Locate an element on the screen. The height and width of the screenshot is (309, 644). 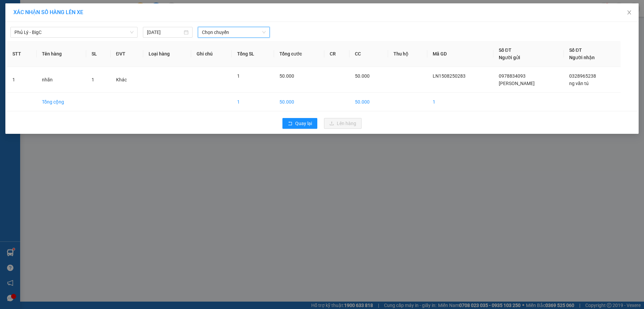
th: ĐVT is located at coordinates (127, 54).